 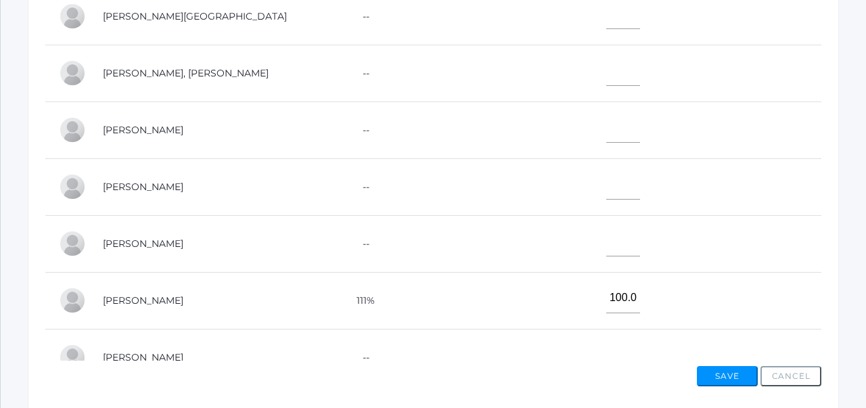 I want to click on td: 111%, so click(x=361, y=300).